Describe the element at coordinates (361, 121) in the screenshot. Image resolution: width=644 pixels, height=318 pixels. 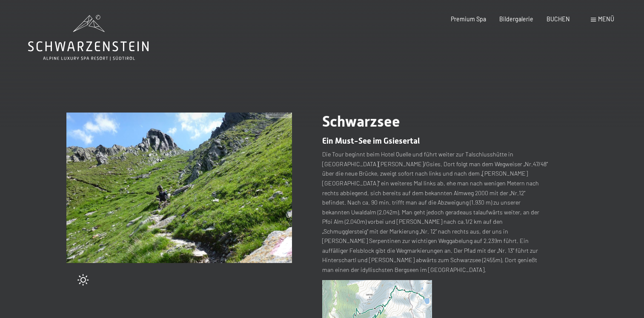
I see `span: Schwarzsee` at that location.